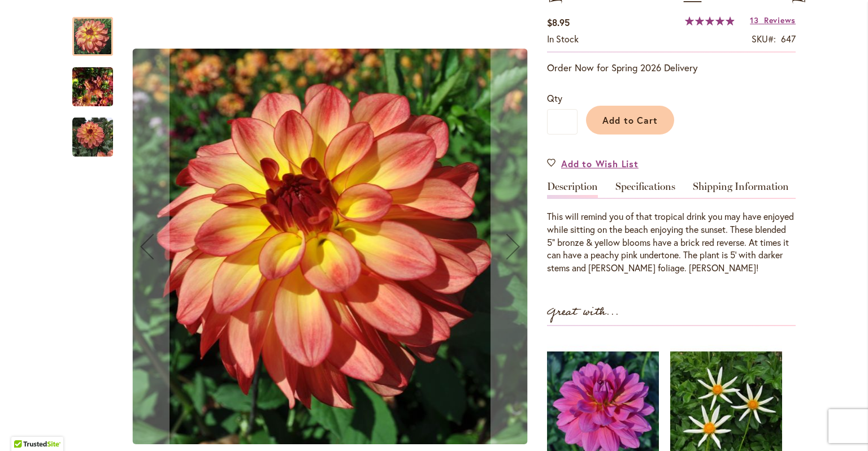 The height and width of the screenshot is (451, 868). Describe the element at coordinates (772, 20) in the screenshot. I see `a: 13 Reviews` at that location.